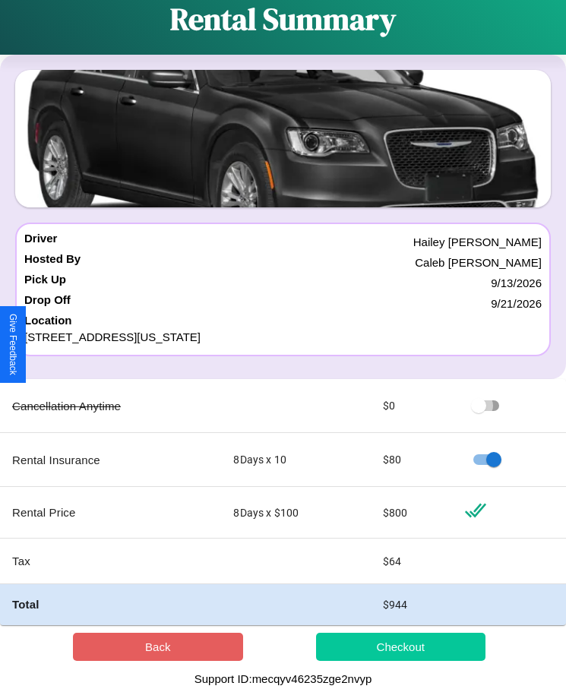 Image resolution: width=566 pixels, height=689 pixels. What do you see at coordinates (295, 513) in the screenshot?
I see `td: 8 Days x $ 100` at bounding box center [295, 513].